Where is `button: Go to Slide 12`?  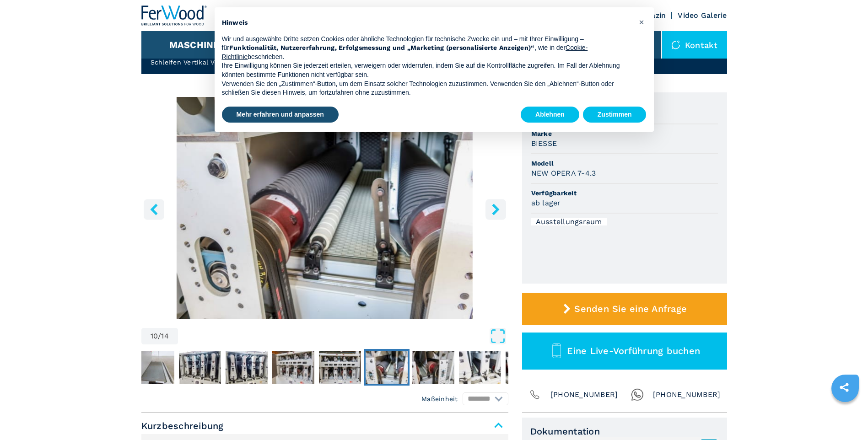
button: Go to Slide 12 is located at coordinates (480, 368).